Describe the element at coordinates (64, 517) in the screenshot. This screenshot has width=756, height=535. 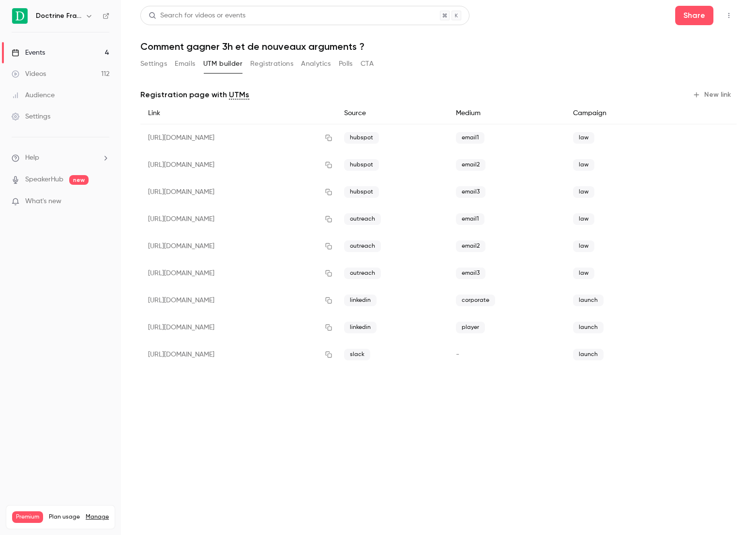
I see `span: Plan usage` at that location.